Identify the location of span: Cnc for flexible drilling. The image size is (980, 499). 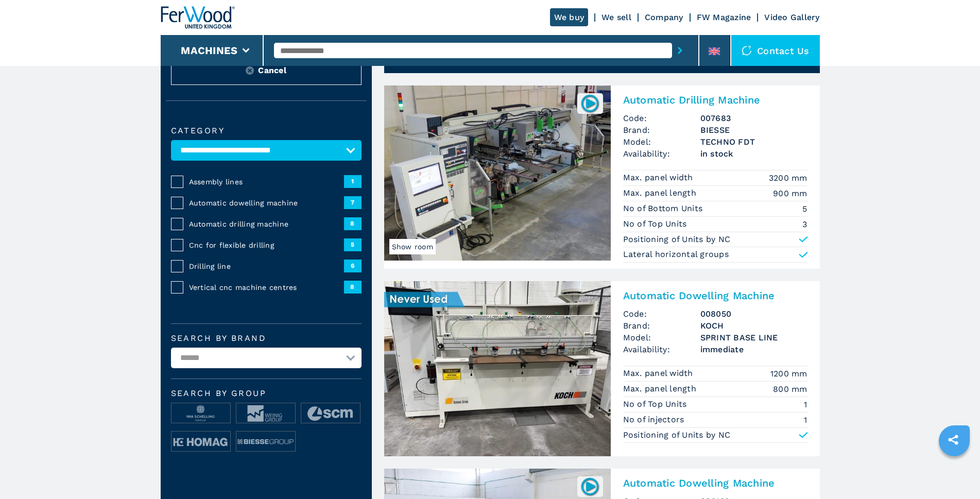
(266, 245).